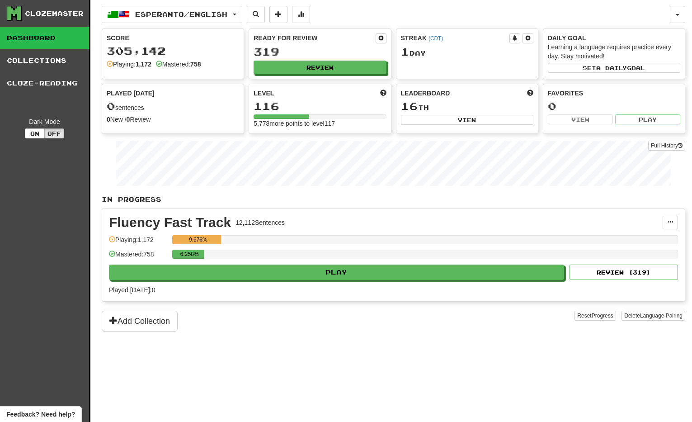 This screenshot has width=692, height=422. I want to click on div: 9.676%, so click(198, 240).